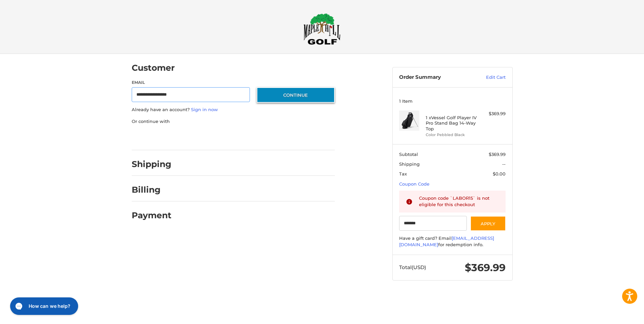  I want to click on div: $369.99, so click(493, 114).